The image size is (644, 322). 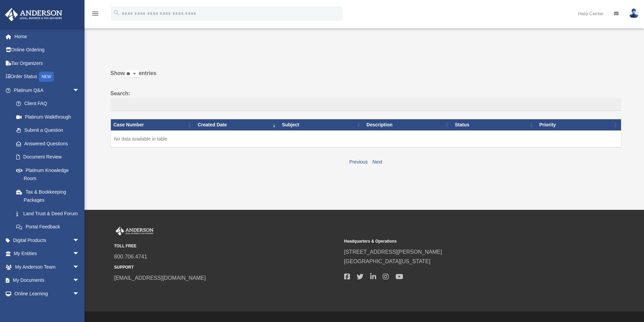 I want to click on a: Home, so click(x=47, y=37).